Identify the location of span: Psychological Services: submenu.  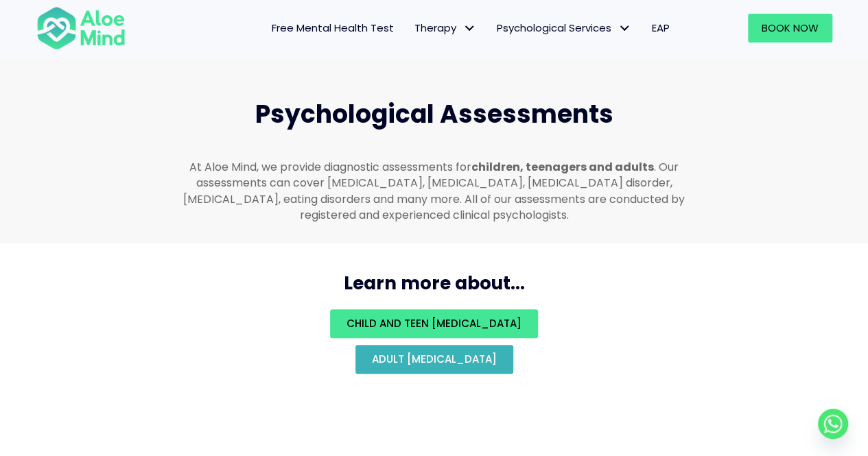
(625, 28).